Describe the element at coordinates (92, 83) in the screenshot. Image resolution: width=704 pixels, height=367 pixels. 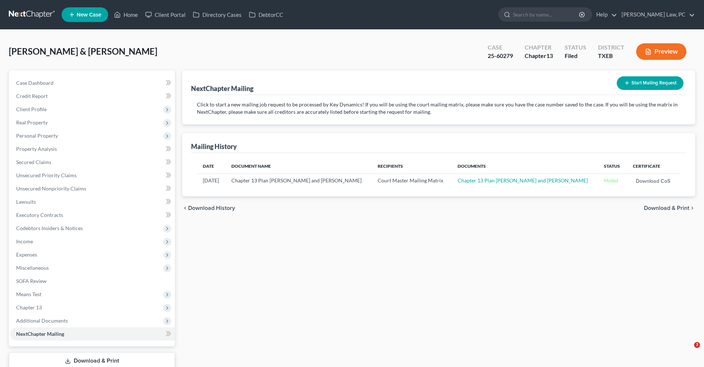
I see `a: Case Dashboard` at that location.